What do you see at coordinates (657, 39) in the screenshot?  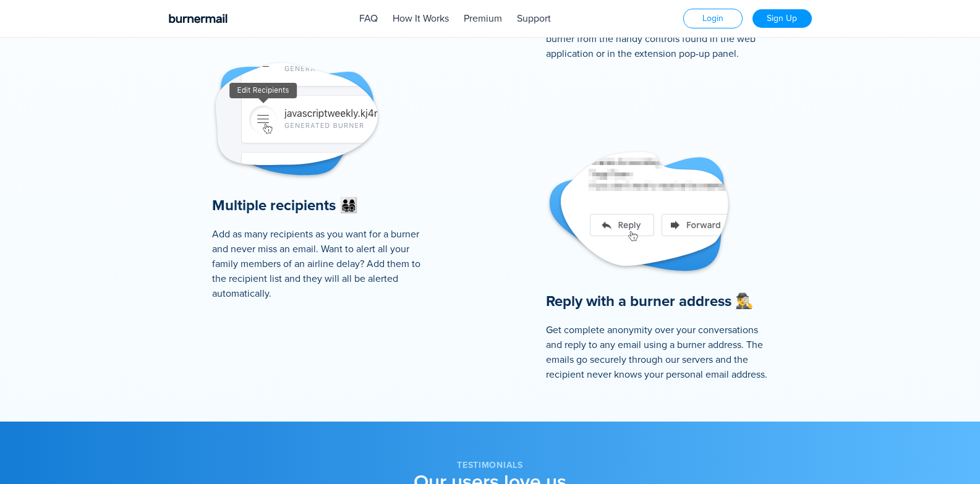 I see `div: Noticed a sender acting weird? Instantly disable a burner from the handy controls found in the we...` at bounding box center [657, 39].